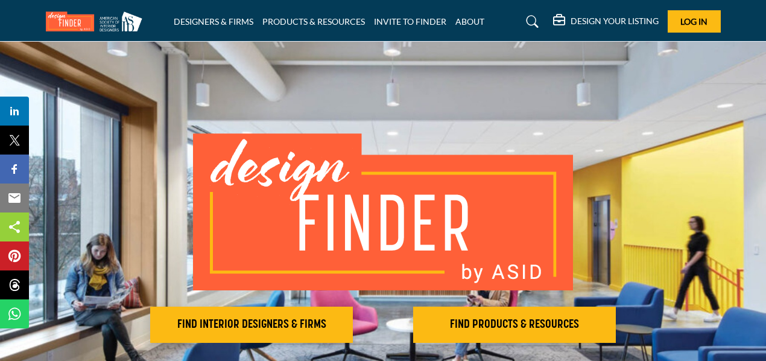 This screenshot has width=766, height=361. I want to click on img: Site Logo, so click(97, 21).